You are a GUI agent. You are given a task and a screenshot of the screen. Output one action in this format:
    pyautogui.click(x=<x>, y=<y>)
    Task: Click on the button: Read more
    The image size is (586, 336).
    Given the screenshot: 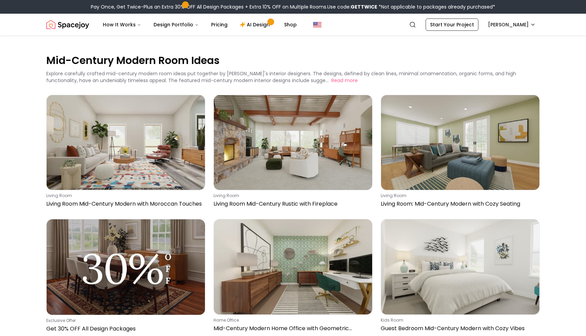 What is the action you would take?
    pyautogui.click(x=344, y=81)
    